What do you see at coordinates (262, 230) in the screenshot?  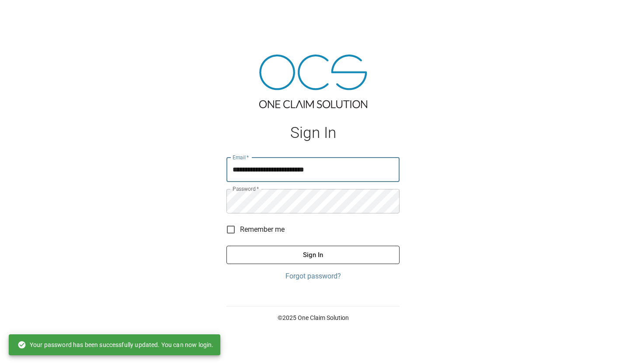 I see `span: Remember me` at bounding box center [262, 230].